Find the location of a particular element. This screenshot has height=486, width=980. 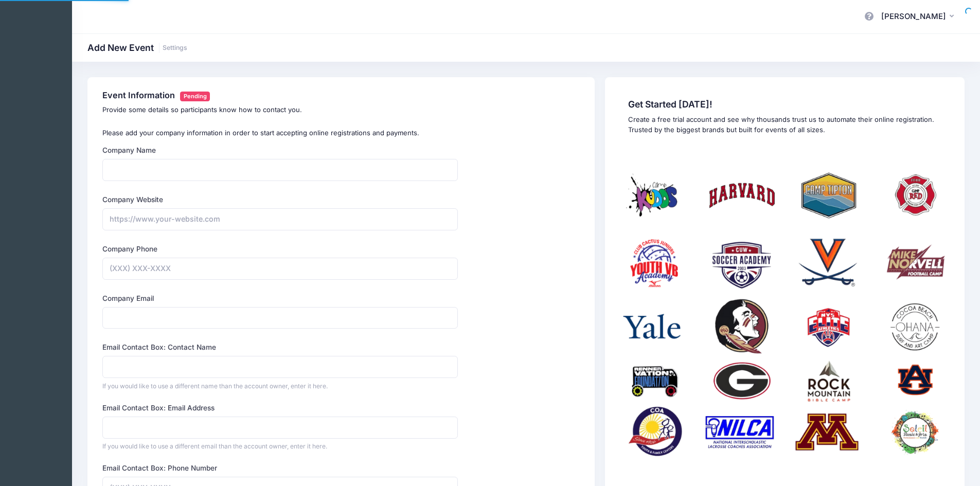

span: Pending is located at coordinates (195, 96).